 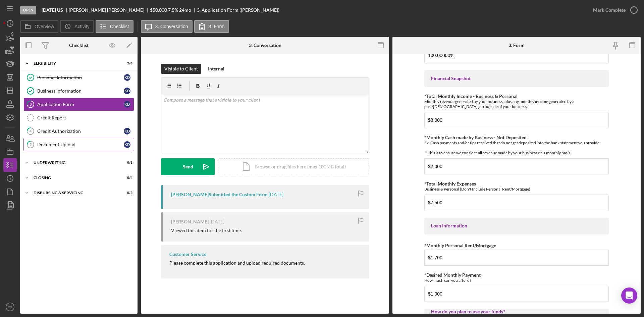 What do you see at coordinates (185, 10) in the screenshot?
I see `div: 24 mo` at bounding box center [185, 10].